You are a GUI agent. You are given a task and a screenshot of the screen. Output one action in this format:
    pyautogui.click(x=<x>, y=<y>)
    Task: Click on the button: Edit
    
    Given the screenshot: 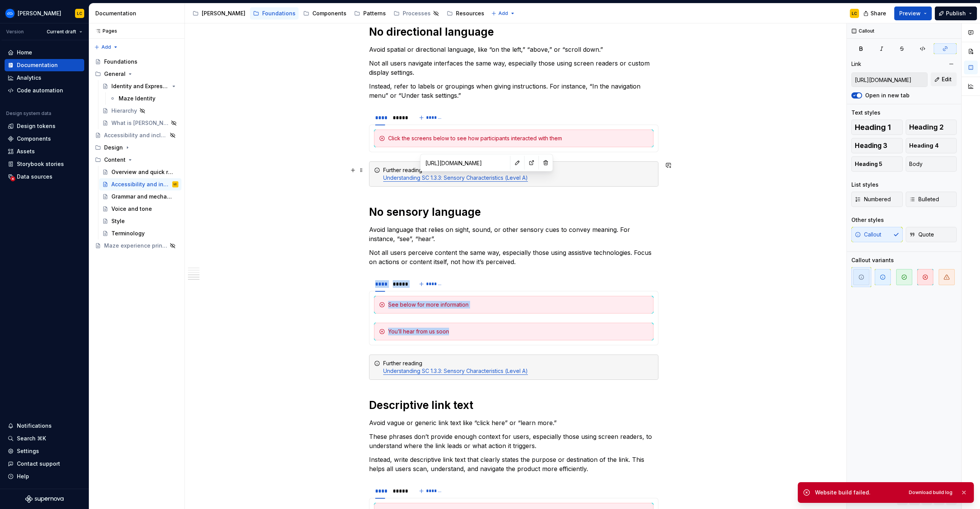 What is the action you would take?
    pyautogui.click(x=944, y=79)
    